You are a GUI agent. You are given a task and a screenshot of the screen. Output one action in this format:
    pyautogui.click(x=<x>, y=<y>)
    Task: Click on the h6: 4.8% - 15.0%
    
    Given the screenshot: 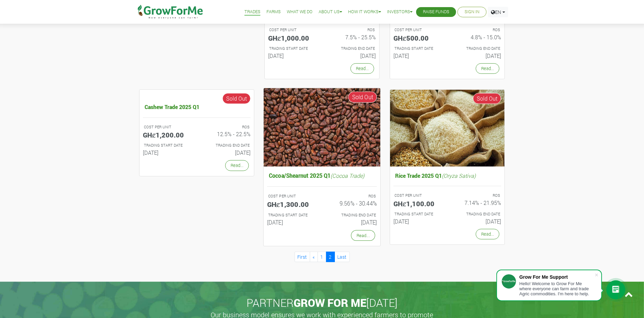 What is the action you would take?
    pyautogui.click(x=477, y=37)
    